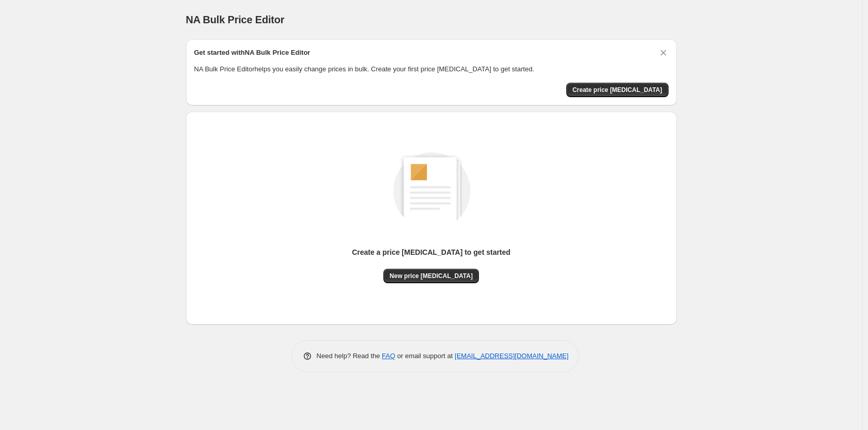  What do you see at coordinates (349, 356) in the screenshot?
I see `span: Need help? Read the` at bounding box center [349, 356].